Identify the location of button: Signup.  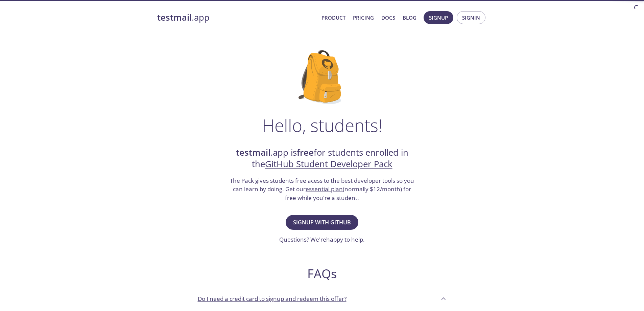
(438, 17).